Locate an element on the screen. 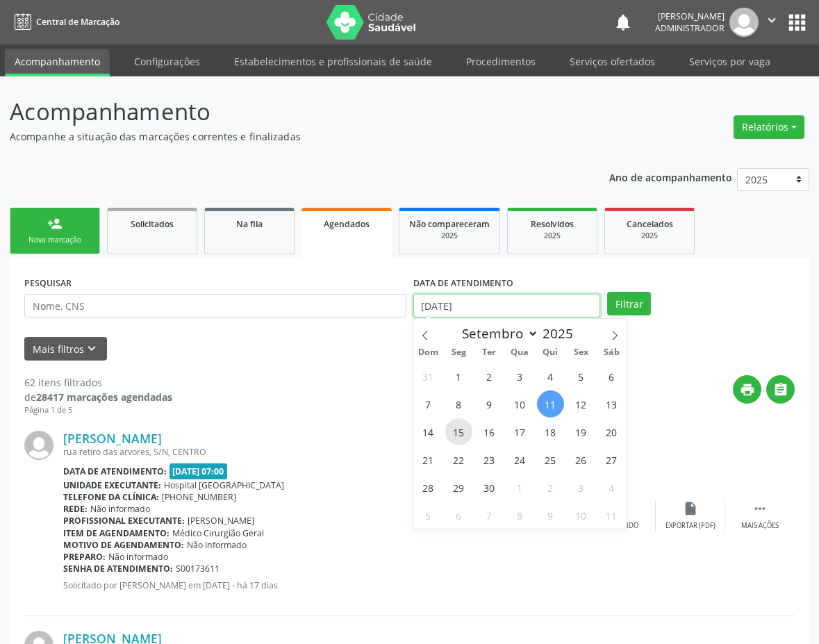 Image resolution: width=819 pixels, height=644 pixels. span: Administrador is located at coordinates (690, 28).